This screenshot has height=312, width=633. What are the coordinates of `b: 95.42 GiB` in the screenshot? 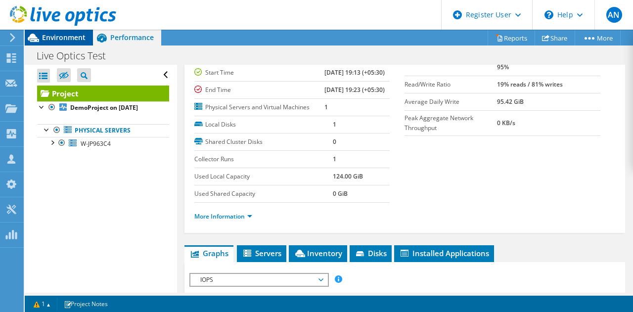 It's located at (510, 101).